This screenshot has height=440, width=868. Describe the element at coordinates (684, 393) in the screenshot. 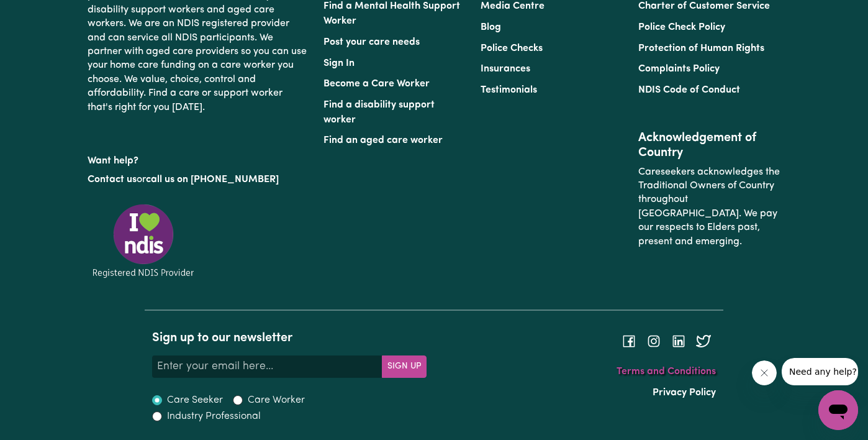

I see `a: Privacy Policy` at that location.